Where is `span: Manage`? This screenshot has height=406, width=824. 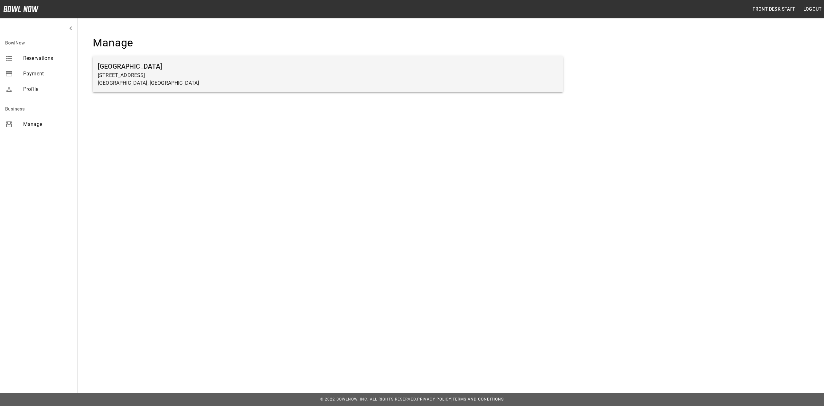 span: Manage is located at coordinates (48, 124).